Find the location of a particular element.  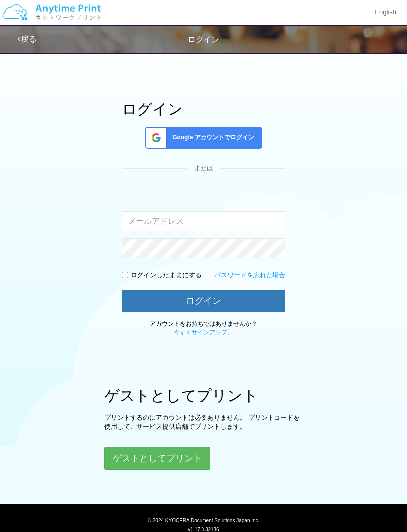

a: 今すぐサインアップ is located at coordinates (201, 333).